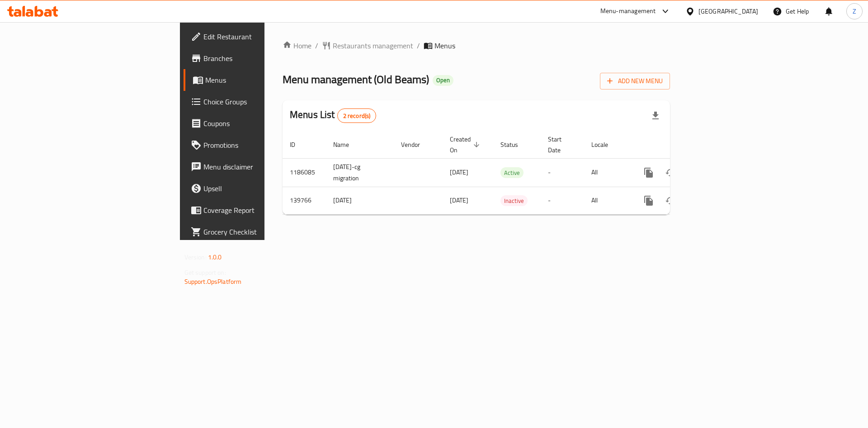 Image resolution: width=868 pixels, height=428 pixels. Describe the element at coordinates (195, 257) in the screenshot. I see `span: Version:` at that location.